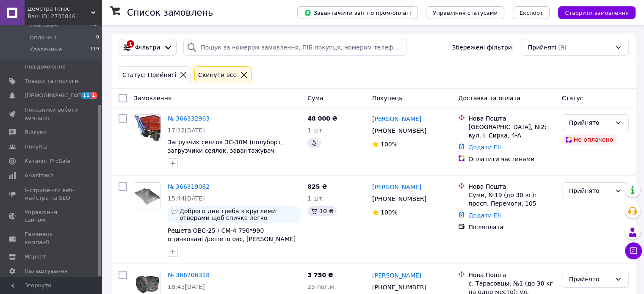  Describe the element at coordinates (51, 216) in the screenshot. I see `span: Управління сайтом` at that location.